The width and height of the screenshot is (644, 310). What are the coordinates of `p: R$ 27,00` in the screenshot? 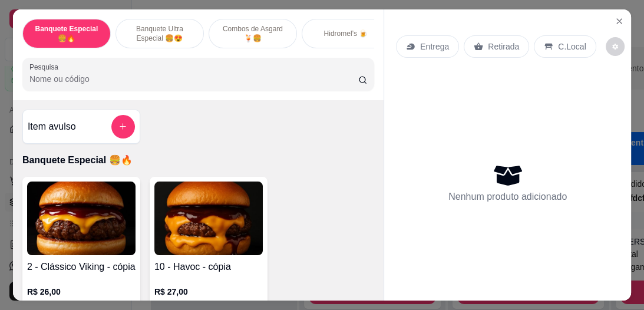 It's located at (209, 292).